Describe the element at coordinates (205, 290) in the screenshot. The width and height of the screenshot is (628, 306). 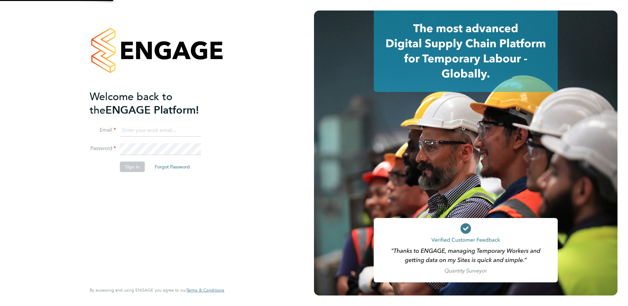
I see `a: Terms & Conditions` at that location.